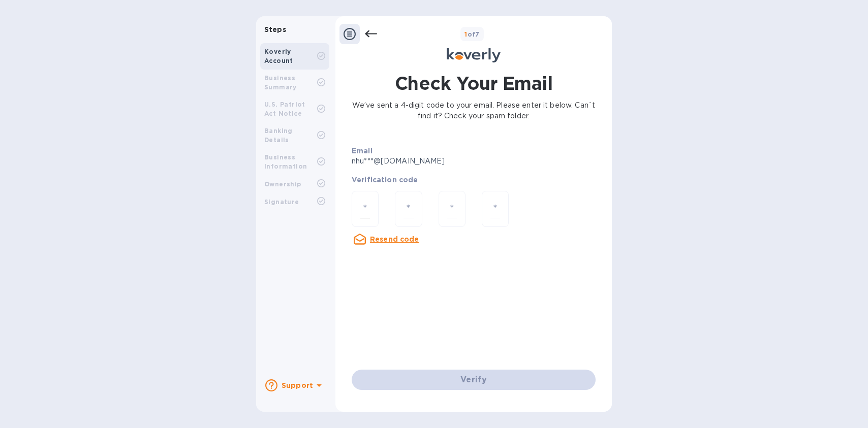 The image size is (868, 428). I want to click on b: Banking Details, so click(278, 135).